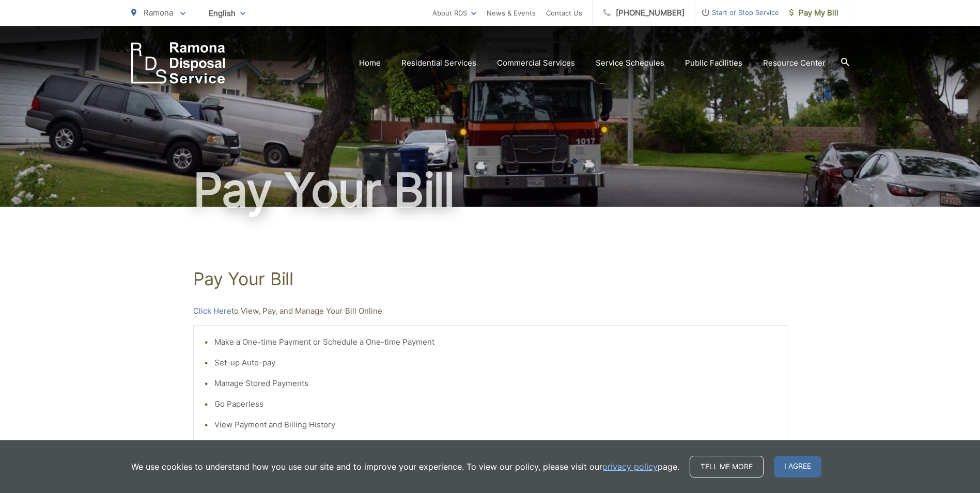 This screenshot has height=493, width=980. I want to click on a: Public Facilities, so click(713, 63).